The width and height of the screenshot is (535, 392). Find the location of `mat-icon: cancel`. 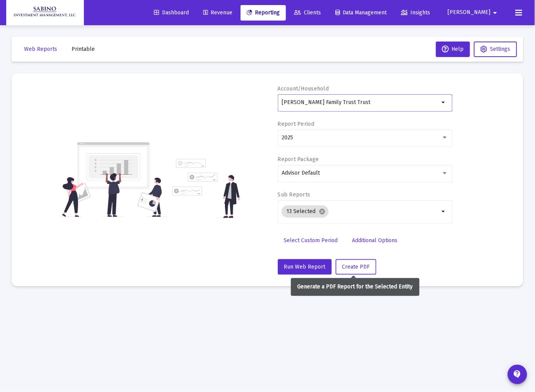

mat-icon: cancel is located at coordinates (322, 212).